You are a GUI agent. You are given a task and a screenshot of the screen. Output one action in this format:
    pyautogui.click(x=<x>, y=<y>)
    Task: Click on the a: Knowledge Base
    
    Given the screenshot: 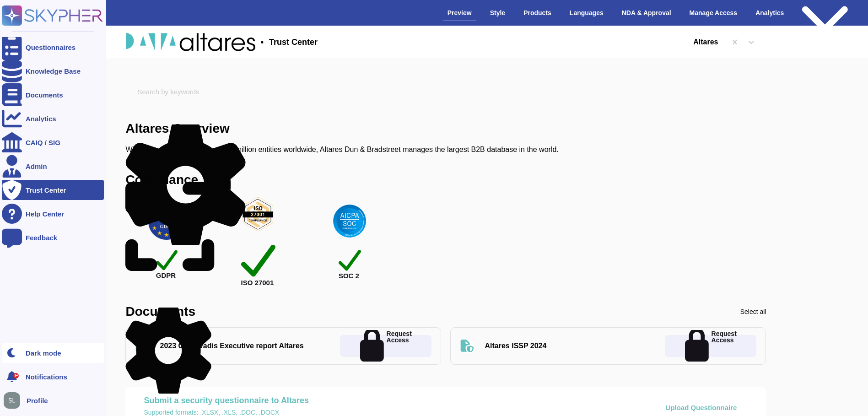 What is the action you would take?
    pyautogui.click(x=52, y=71)
    